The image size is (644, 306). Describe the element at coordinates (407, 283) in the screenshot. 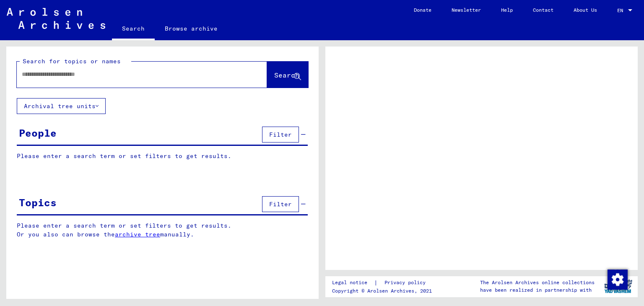

I see `a: Privacy policy` at that location.